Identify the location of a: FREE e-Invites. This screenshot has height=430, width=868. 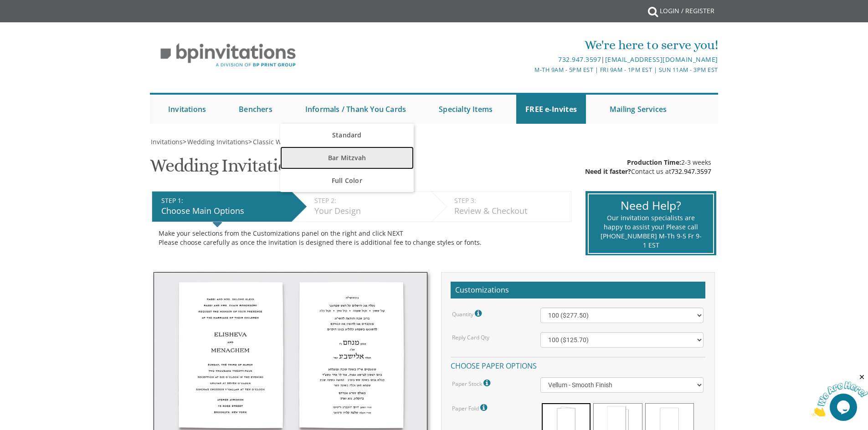
(551, 109).